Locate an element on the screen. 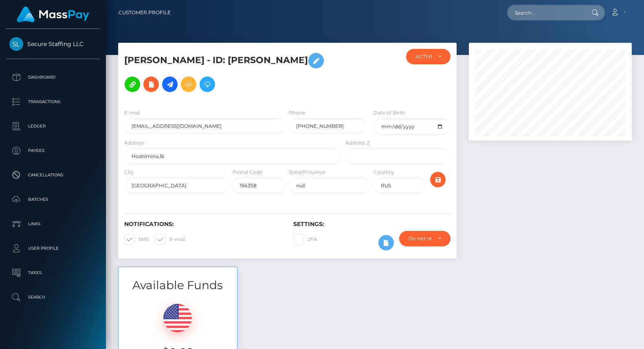 The height and width of the screenshot is (349, 644). a: Ledger is located at coordinates (53, 126).